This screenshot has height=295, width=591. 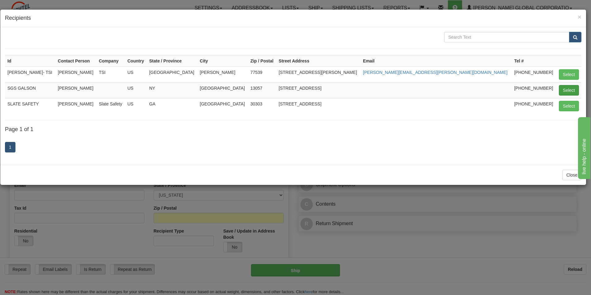 What do you see at coordinates (262, 106) in the screenshot?
I see `td: 30303` at bounding box center [262, 106].